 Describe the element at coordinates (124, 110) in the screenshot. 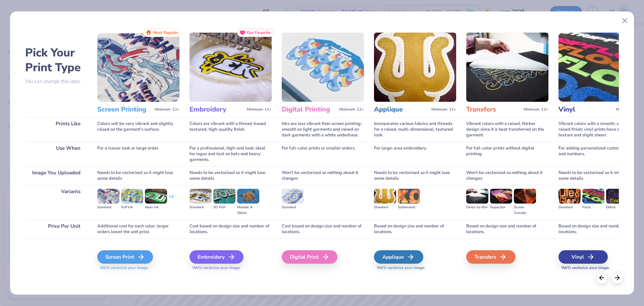

I see `h3: Screen Printing` at that location.